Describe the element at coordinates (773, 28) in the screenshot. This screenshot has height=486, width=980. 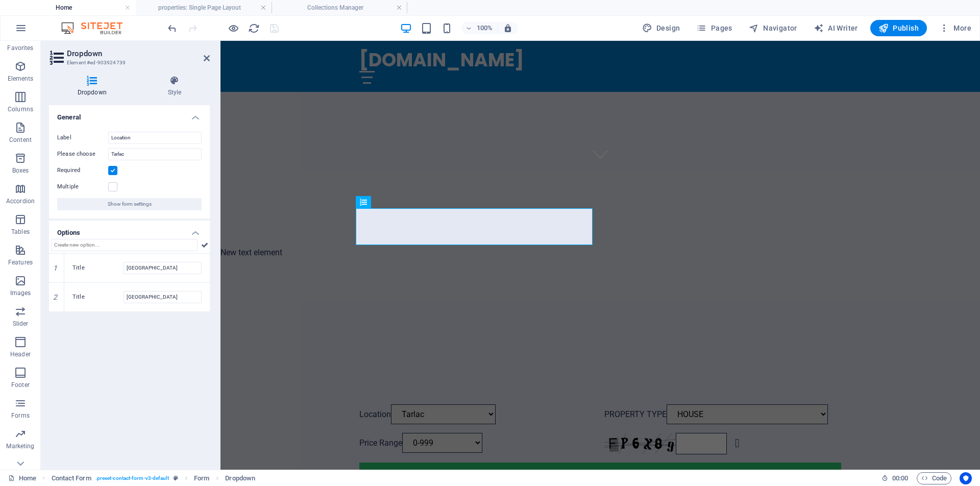
I see `span: Navigator` at that location.